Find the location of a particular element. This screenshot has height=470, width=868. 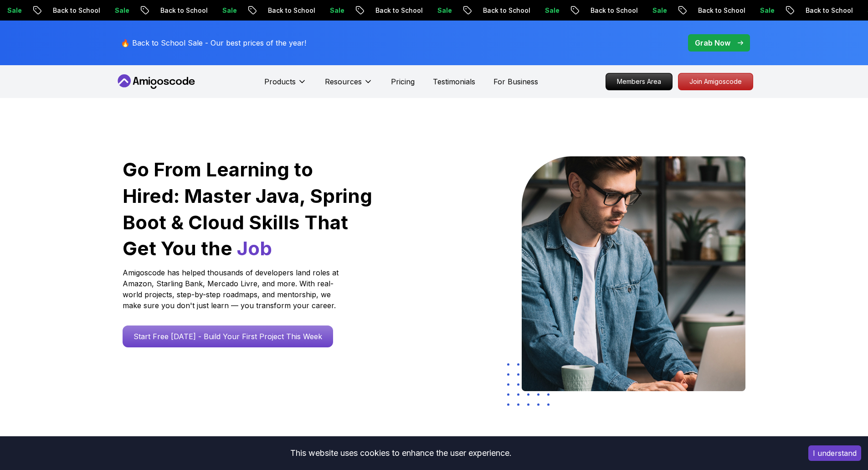

p: Resources is located at coordinates (343, 81).